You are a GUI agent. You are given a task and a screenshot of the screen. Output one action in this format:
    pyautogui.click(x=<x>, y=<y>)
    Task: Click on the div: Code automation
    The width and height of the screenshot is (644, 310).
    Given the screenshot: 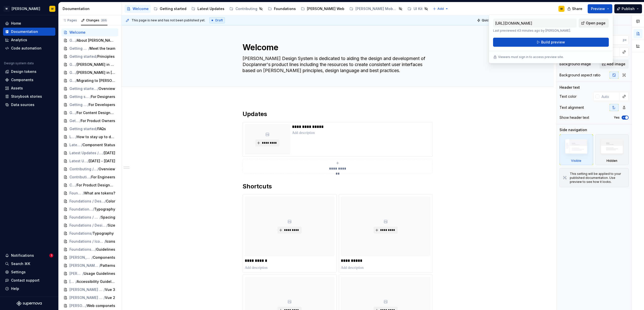 What is the action you would take?
    pyautogui.click(x=26, y=48)
    